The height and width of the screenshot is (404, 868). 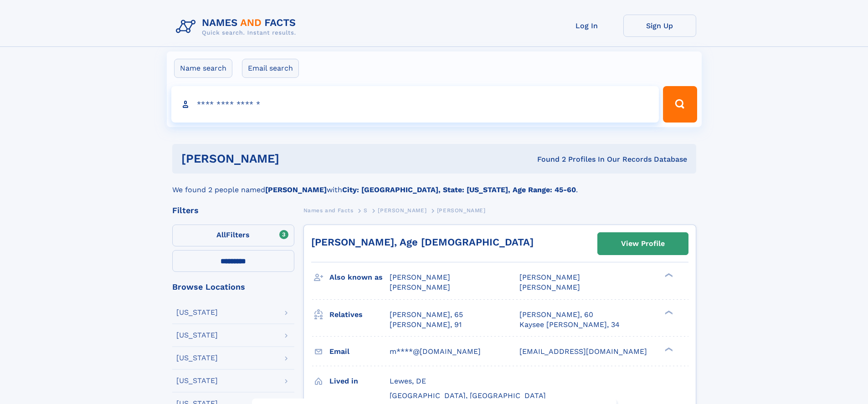 I want to click on h3: Relatives, so click(x=359, y=315).